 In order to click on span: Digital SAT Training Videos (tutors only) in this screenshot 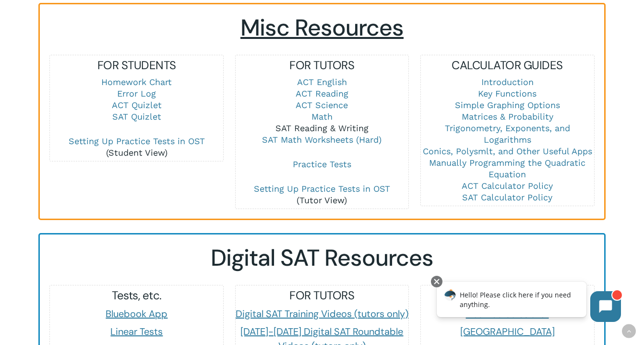, I will do `click(322, 313)`.